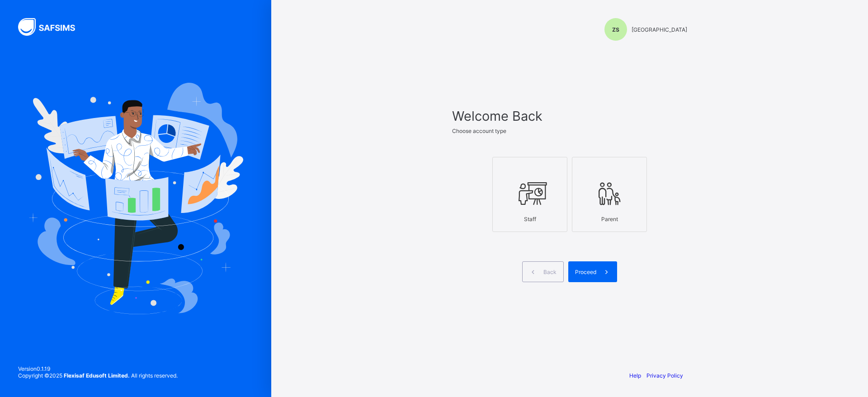 The height and width of the screenshot is (397, 868). I want to click on span: Copyright © 2025 All rights reserved., so click(98, 376).